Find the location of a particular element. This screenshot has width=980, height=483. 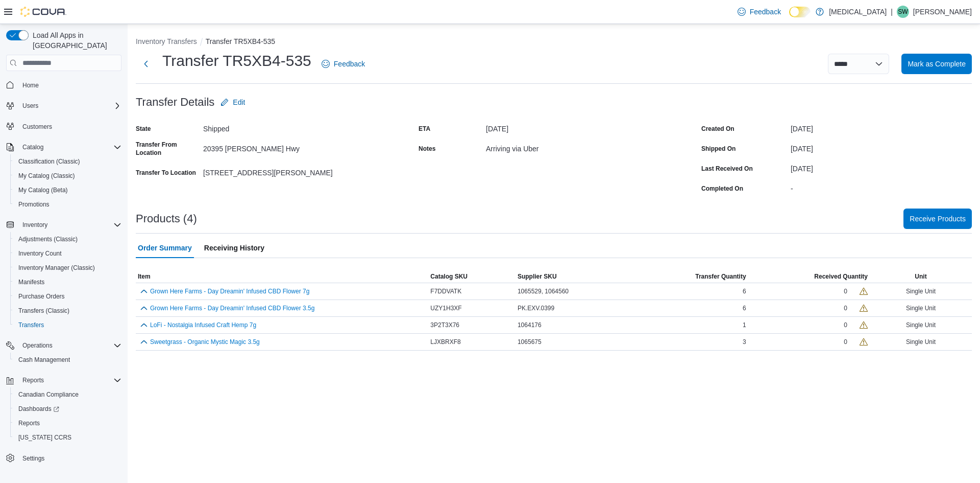

span: Home is located at coordinates (70, 84).